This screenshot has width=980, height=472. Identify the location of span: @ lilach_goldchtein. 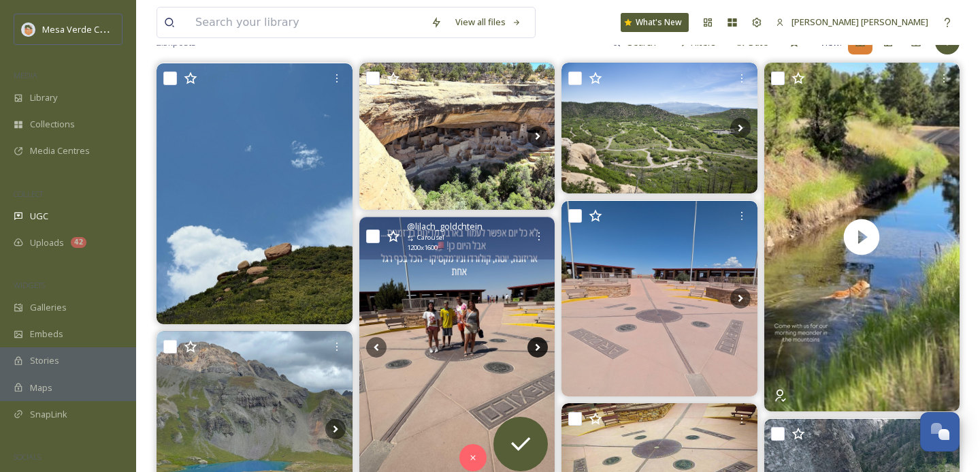
(445, 226).